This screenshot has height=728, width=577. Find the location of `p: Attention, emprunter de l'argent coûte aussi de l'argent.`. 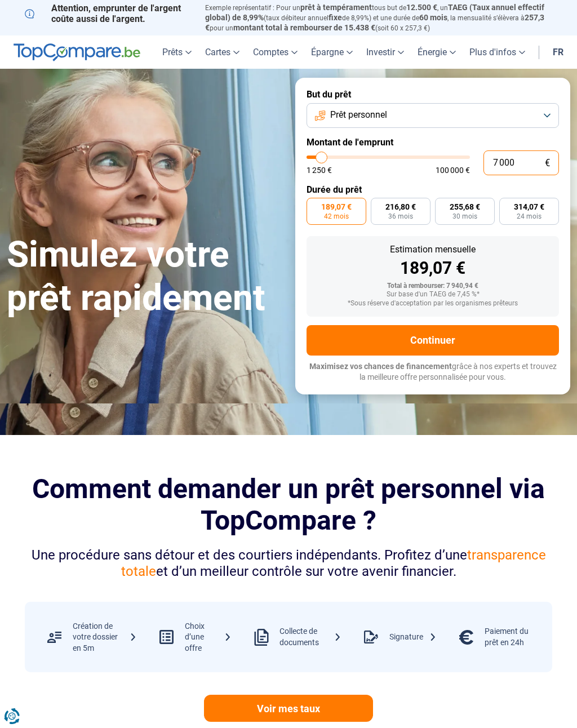

p: Attention, emprunter de l'argent coûte aussi de l'argent. is located at coordinates (108, 14).